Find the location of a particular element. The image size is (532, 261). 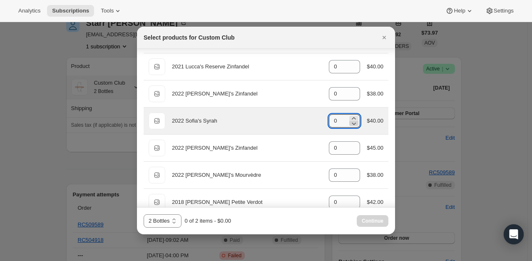

div: 2021 Lucca's Reserve Zinfandel is located at coordinates (247, 67).